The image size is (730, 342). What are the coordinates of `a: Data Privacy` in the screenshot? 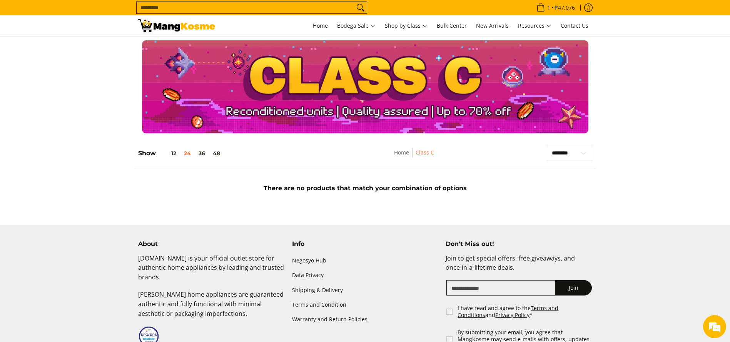 It's located at (365, 276).